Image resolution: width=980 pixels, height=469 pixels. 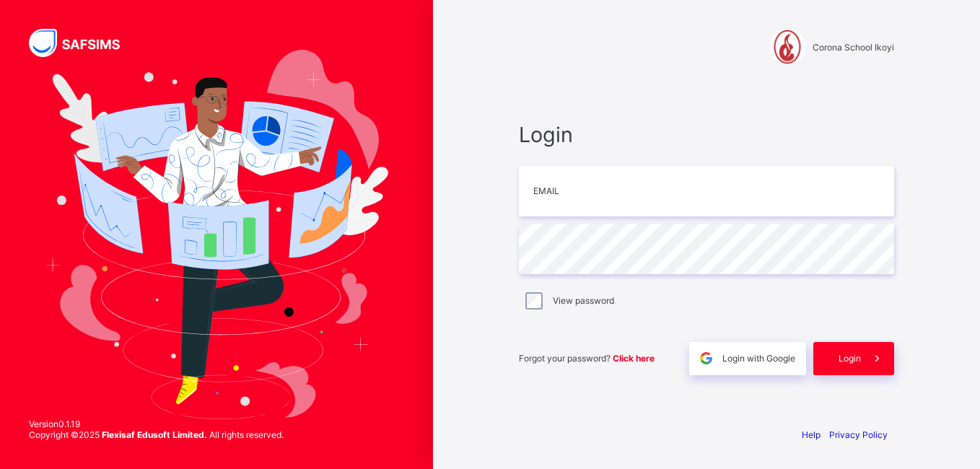 What do you see at coordinates (156, 424) in the screenshot?
I see `span: Version 0.1.19` at bounding box center [156, 424].